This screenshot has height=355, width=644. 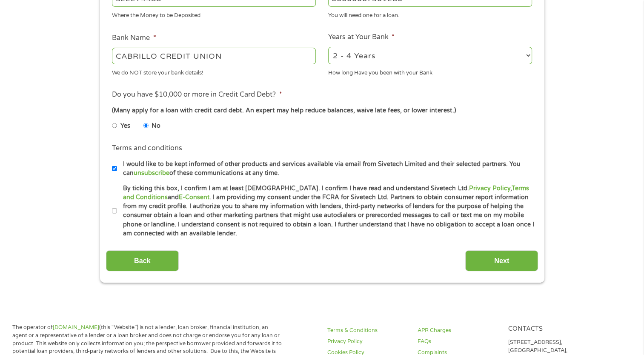 What do you see at coordinates (322, 110) in the screenshot?
I see `div: (Many apply for a loan with credit card debt. An expert may help reduce balances, waive late fees...` at bounding box center [322, 110].